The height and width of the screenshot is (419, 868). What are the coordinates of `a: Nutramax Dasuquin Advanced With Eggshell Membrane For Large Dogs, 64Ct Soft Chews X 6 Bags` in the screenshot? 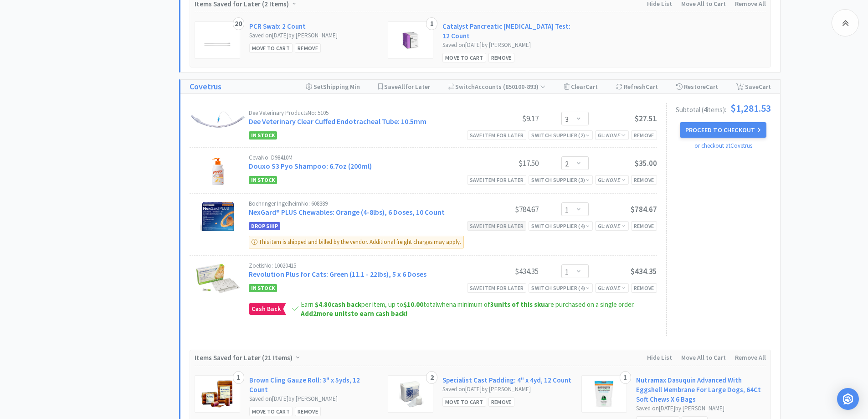 It's located at (701, 390).